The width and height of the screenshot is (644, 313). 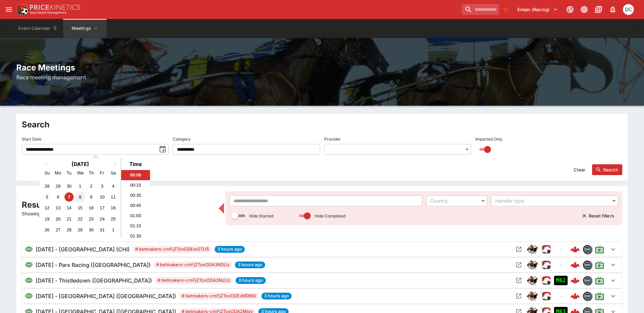 I want to click on div: Choose Date and Time, so click(x=95, y=198).